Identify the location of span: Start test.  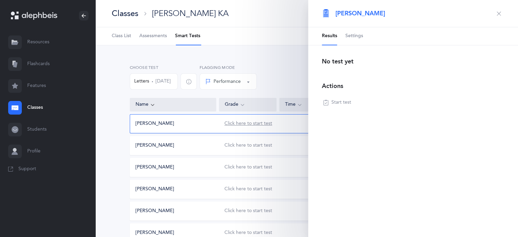
(341, 102).